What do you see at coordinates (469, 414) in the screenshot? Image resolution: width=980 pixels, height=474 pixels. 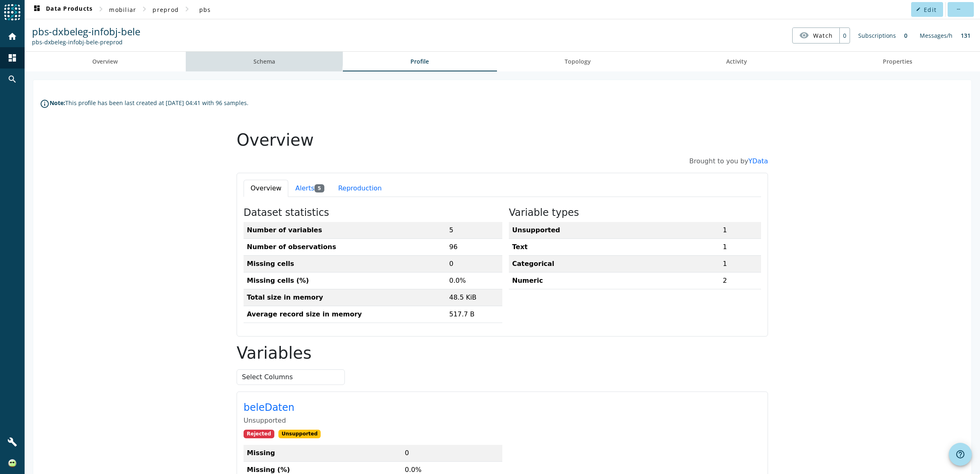 I see `p: geschaeftsnummer` at bounding box center [469, 414].